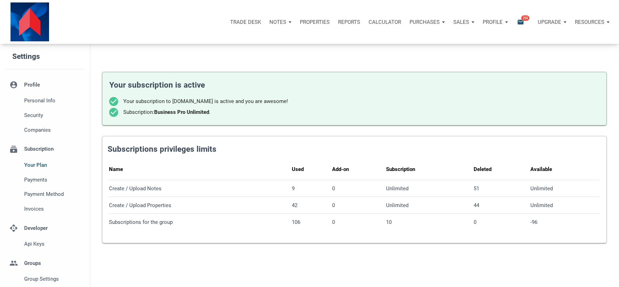 The image size is (619, 287). What do you see at coordinates (45, 180) in the screenshot?
I see `a: Payments` at bounding box center [45, 180].